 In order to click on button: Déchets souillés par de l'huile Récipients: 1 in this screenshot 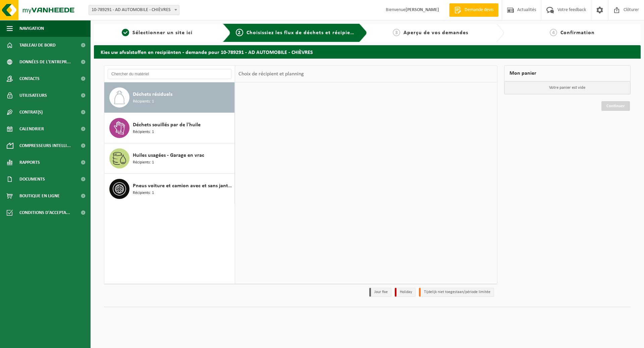, I will do `click(170, 128)`.